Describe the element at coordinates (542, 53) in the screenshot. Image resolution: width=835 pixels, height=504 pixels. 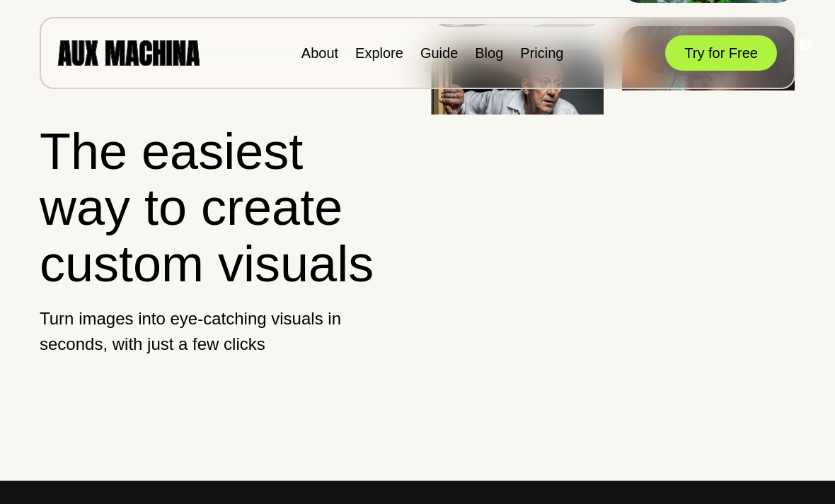
I see `a: Pricing` at that location.